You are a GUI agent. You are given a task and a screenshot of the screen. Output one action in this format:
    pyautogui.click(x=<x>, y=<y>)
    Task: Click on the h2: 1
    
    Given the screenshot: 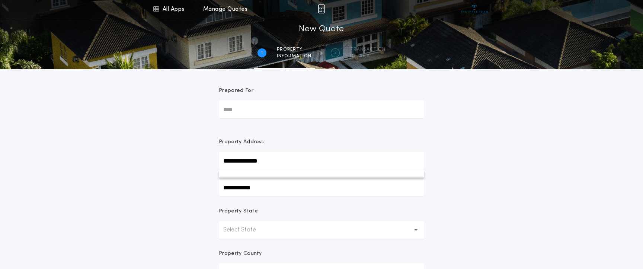 What is the action you would take?
    pyautogui.click(x=262, y=53)
    